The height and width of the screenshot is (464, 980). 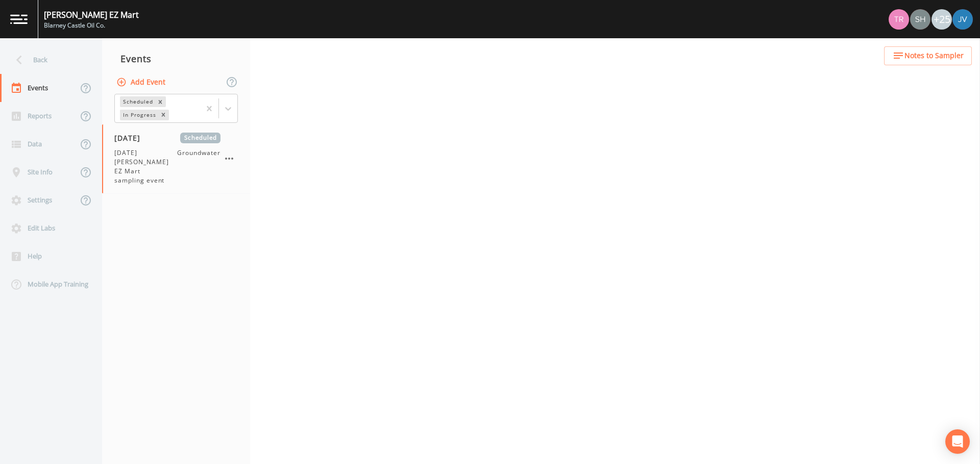 What do you see at coordinates (941, 19) in the screenshot?
I see `div: +25` at bounding box center [941, 19].